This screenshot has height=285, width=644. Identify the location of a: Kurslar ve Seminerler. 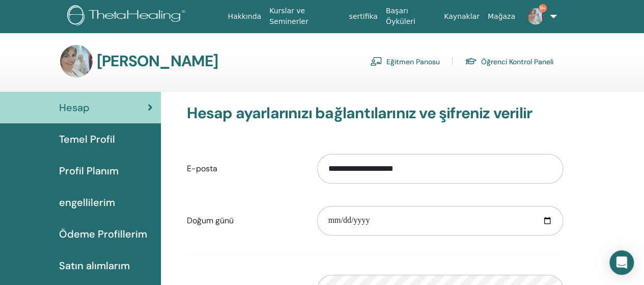
(305, 16).